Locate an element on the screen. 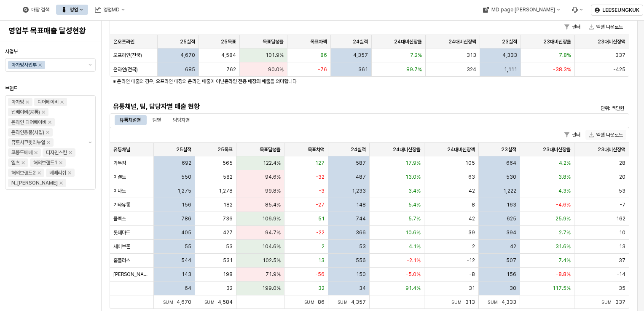 The width and height of the screenshot is (644, 311). div: Remove 해외브랜드1 is located at coordinates (60, 163).